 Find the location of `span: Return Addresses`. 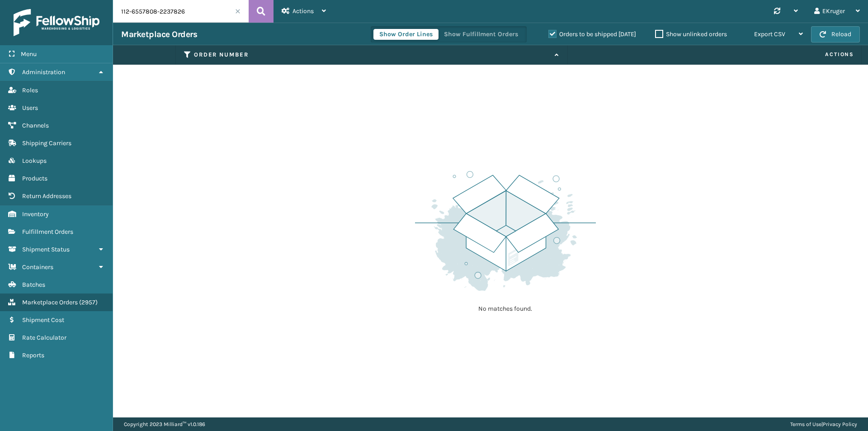

span: Return Addresses is located at coordinates (46, 196).